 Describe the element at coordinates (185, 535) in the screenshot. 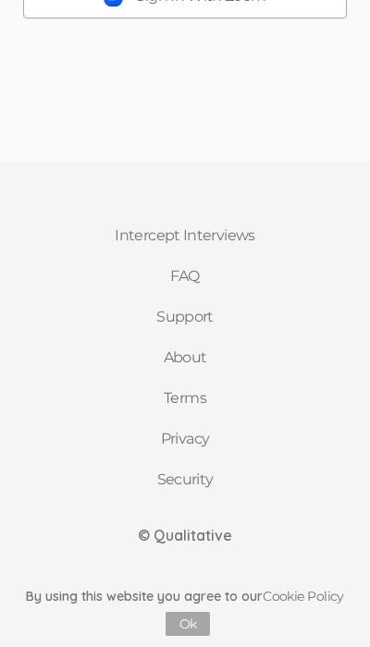

I see `div: © Qualitative` at that location.